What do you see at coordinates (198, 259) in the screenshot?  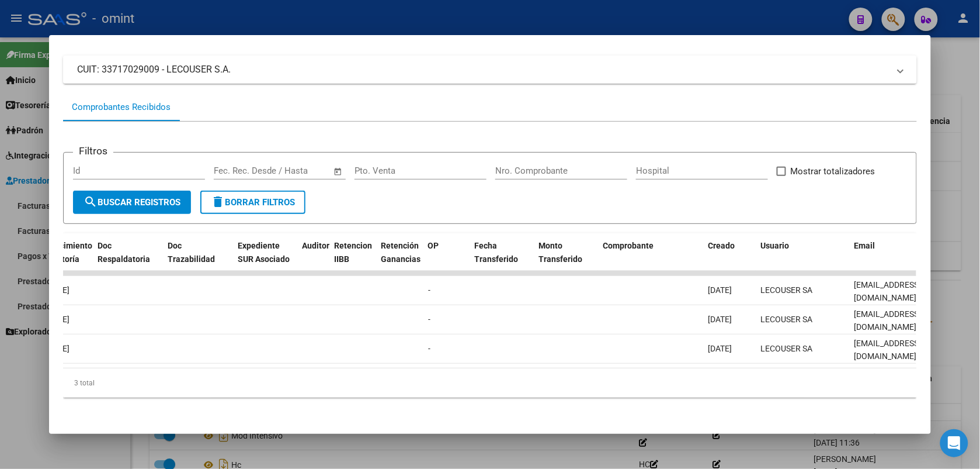 I see `datatable-header-cell: Doc Trazabilidad` at bounding box center [198, 259].